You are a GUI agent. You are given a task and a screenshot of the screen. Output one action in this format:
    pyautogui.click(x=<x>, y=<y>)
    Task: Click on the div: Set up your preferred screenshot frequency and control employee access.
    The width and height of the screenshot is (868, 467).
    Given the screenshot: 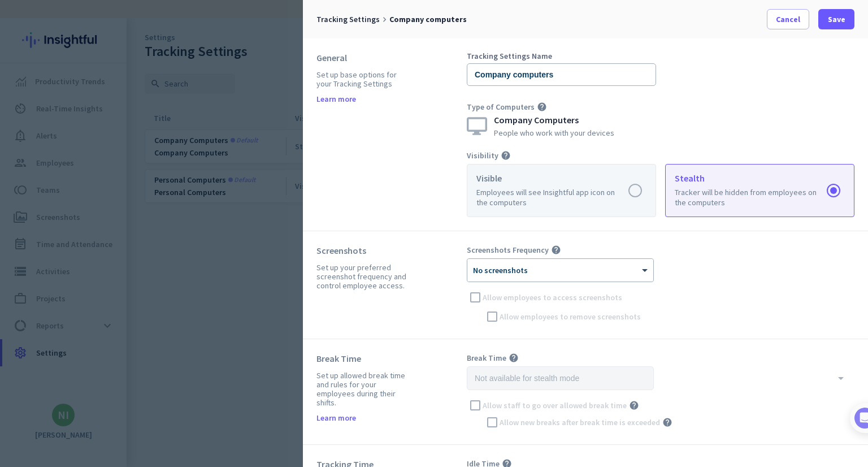 What is the action you would take?
    pyautogui.click(x=363, y=276)
    